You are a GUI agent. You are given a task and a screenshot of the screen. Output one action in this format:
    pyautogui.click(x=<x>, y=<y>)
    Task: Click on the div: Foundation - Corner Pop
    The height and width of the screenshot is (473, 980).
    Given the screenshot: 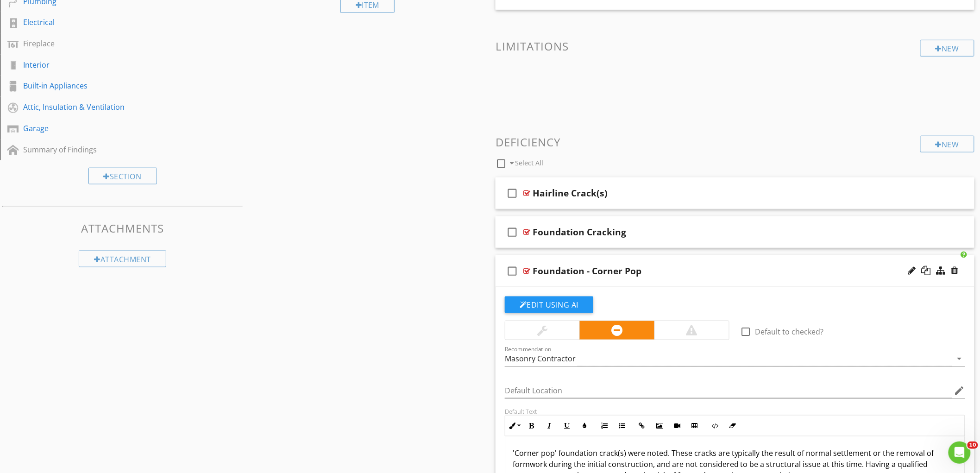 What is the action you would take?
    pyautogui.click(x=587, y=271)
    